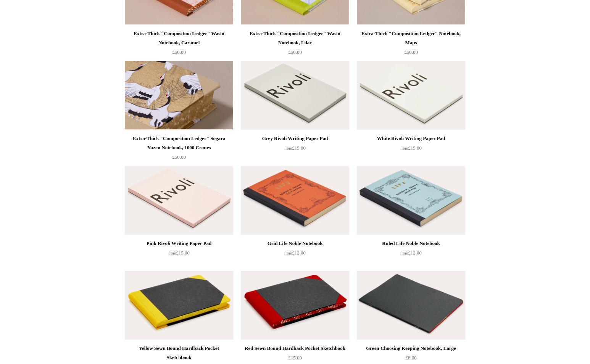  I want to click on a: Pink Rivoli Writing Paper Pad Pink Rivoli Writing Paper Pad, so click(179, 200).